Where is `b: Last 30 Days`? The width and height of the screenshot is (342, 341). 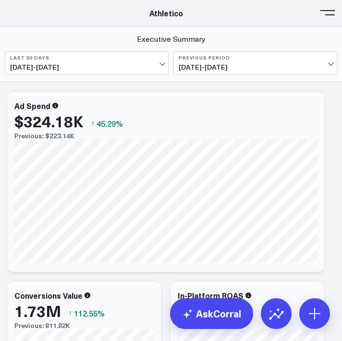
b: Last 30 Days is located at coordinates (86, 58).